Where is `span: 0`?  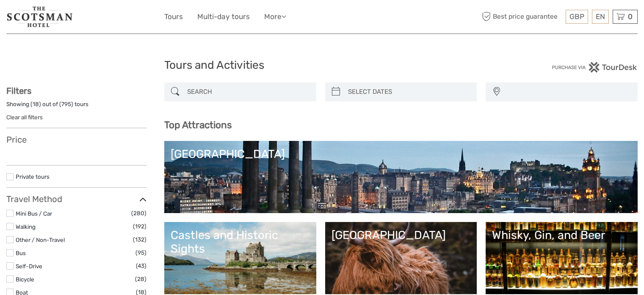 span: 0 is located at coordinates (631, 17).